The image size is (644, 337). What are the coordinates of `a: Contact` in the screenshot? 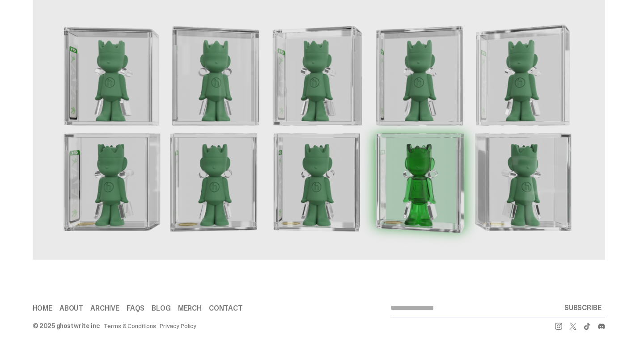 It's located at (226, 309).